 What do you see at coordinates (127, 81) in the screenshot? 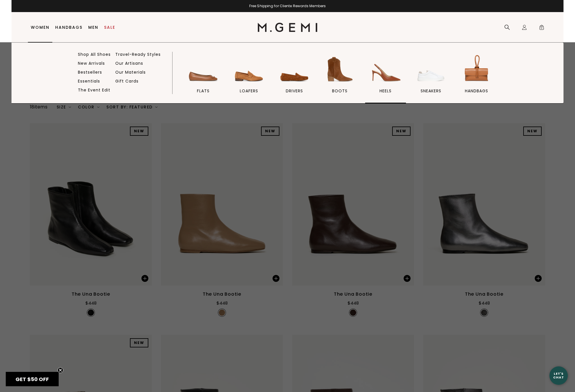
I see `a: Gift Cards` at bounding box center [127, 81].